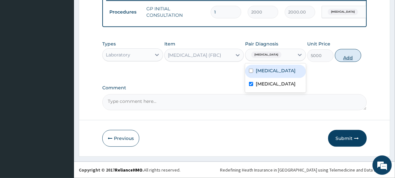  Describe the element at coordinates (175, 12) in the screenshot. I see `td: GP INITIAL CONSULTATION` at that location.